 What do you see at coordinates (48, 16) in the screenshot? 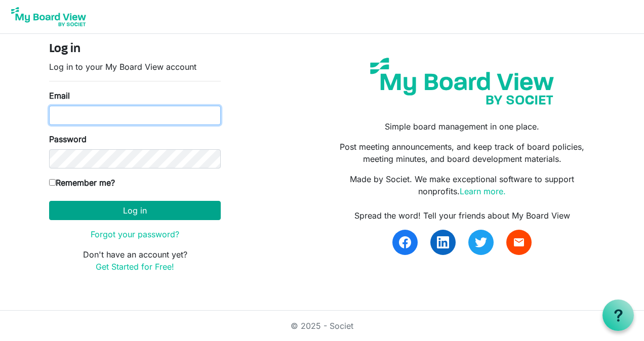
I see `img: My Board View Logo` at bounding box center [48, 16].